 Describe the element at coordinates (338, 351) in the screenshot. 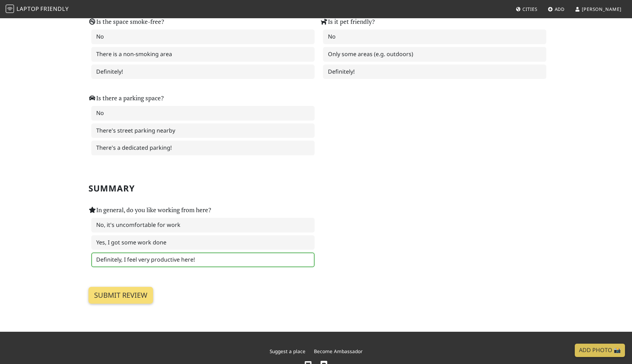

I see `a: Become Ambassador` at that location.